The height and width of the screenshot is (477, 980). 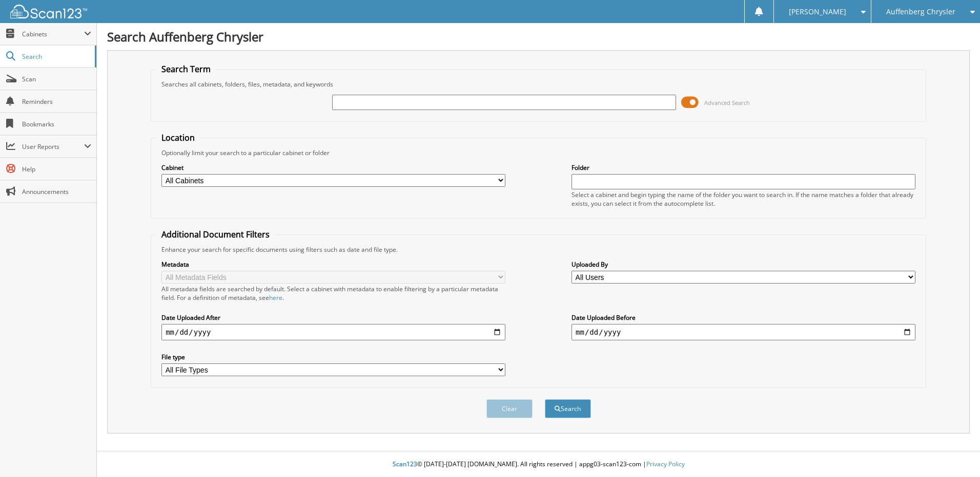 What do you see at coordinates (56, 56) in the screenshot?
I see `span: Search` at bounding box center [56, 56].